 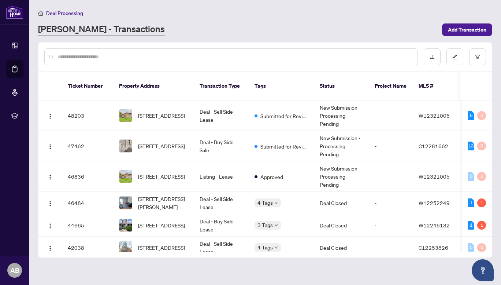 What do you see at coordinates (432, 57) in the screenshot?
I see `button: download` at bounding box center [432, 57].